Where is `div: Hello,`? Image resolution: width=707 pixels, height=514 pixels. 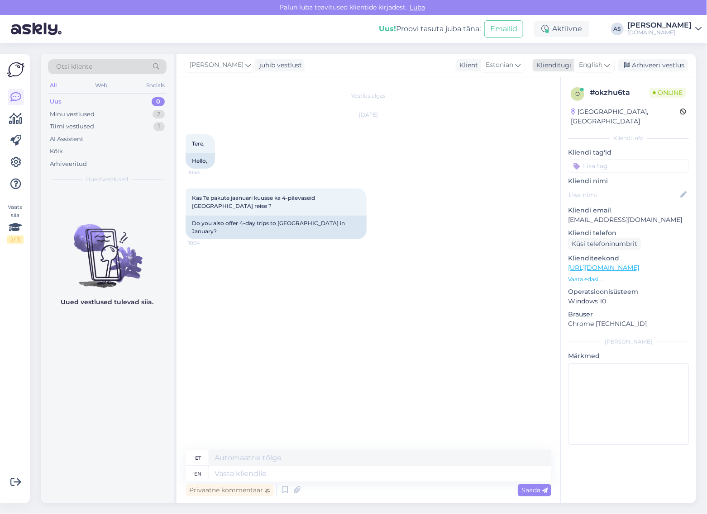 div: Hello, is located at coordinates (200, 161).